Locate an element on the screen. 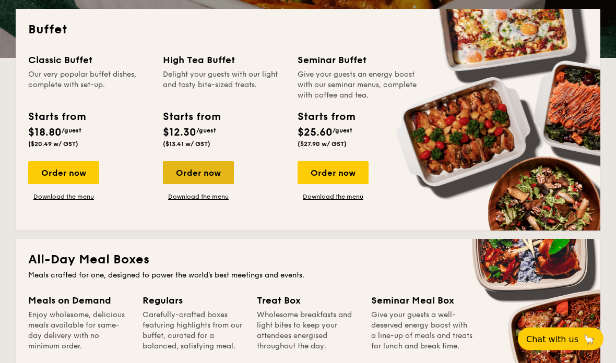  div: Enjoy wholesome, delicious meals available for same-day delivery with no minimum order. is located at coordinates (79, 331).